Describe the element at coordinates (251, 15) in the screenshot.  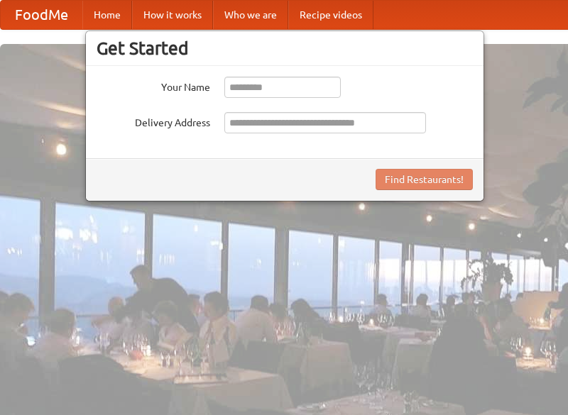
I see `a: Who we are` at that location.